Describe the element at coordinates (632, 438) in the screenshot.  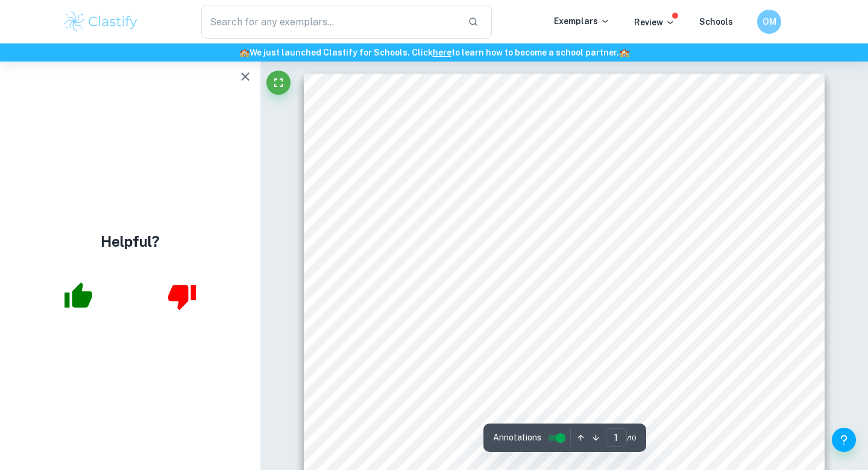
I see `span: / 10` at that location.